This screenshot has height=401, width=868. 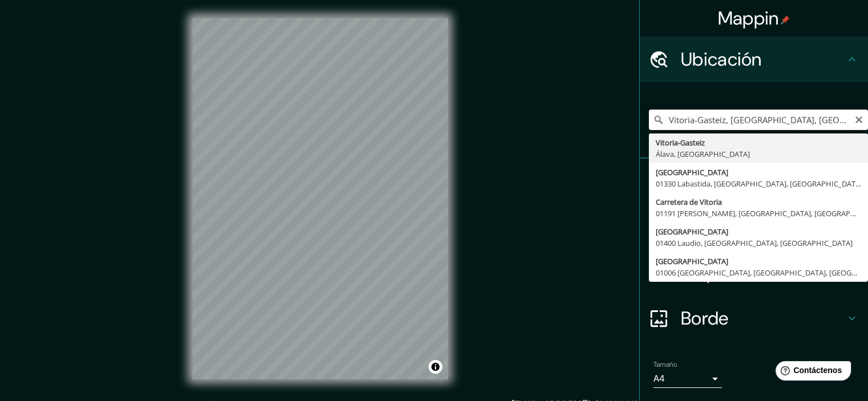 I want to click on font: Contáctenos, so click(x=51, y=14).